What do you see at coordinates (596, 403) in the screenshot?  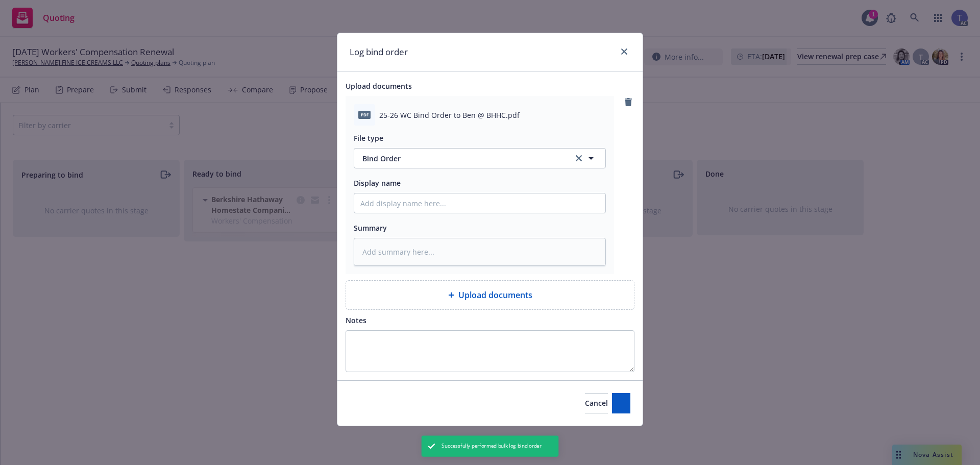 I see `span: Cancel` at bounding box center [596, 403].